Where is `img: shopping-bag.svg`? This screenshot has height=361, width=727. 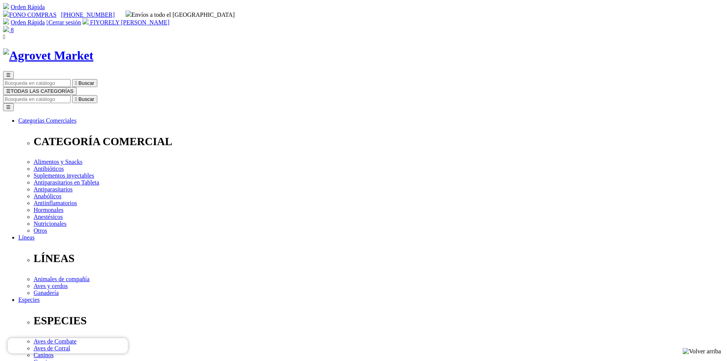 img: shopping-bag.svg is located at coordinates (6, 29).